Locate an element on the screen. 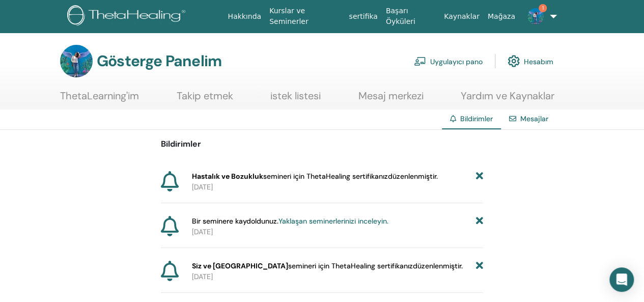  div: Intercom Messenger'ı açın is located at coordinates (622, 280).